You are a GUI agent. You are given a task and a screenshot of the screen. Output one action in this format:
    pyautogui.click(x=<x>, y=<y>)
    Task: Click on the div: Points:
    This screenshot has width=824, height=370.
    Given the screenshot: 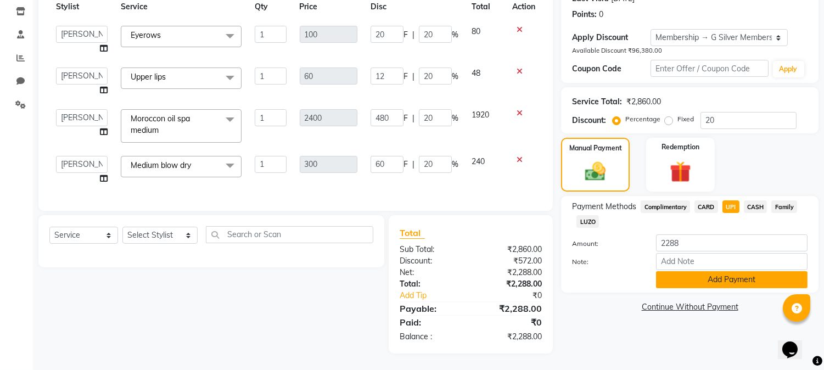 What is the action you would take?
    pyautogui.click(x=584, y=14)
    